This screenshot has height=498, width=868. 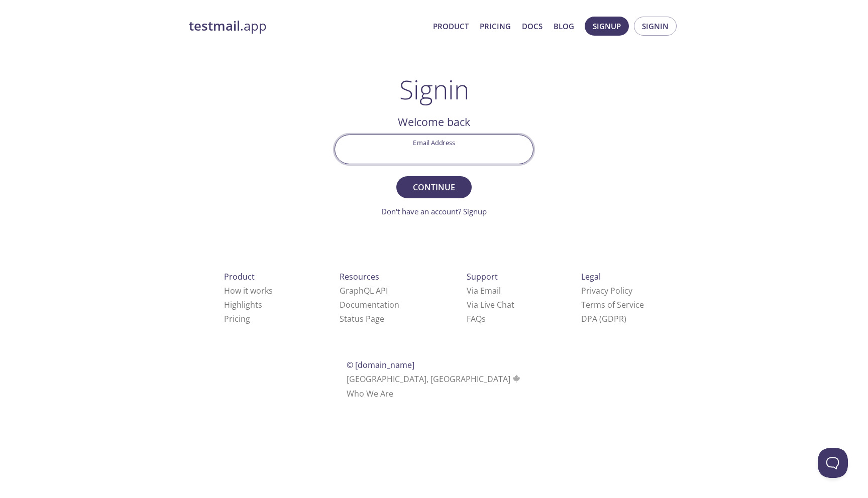 What do you see at coordinates (655, 26) in the screenshot?
I see `span: Signin` at bounding box center [655, 26].